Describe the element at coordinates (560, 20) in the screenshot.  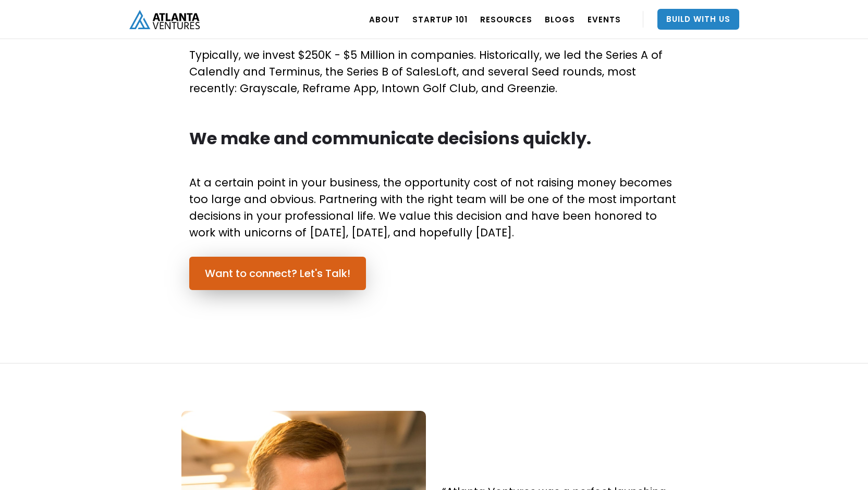
I see `a: BLOGS` at that location.